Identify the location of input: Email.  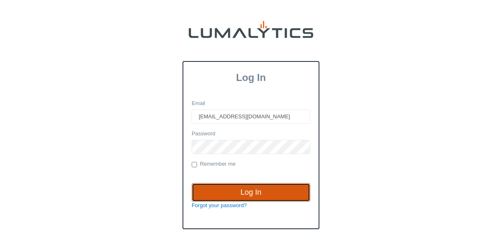
(251, 117).